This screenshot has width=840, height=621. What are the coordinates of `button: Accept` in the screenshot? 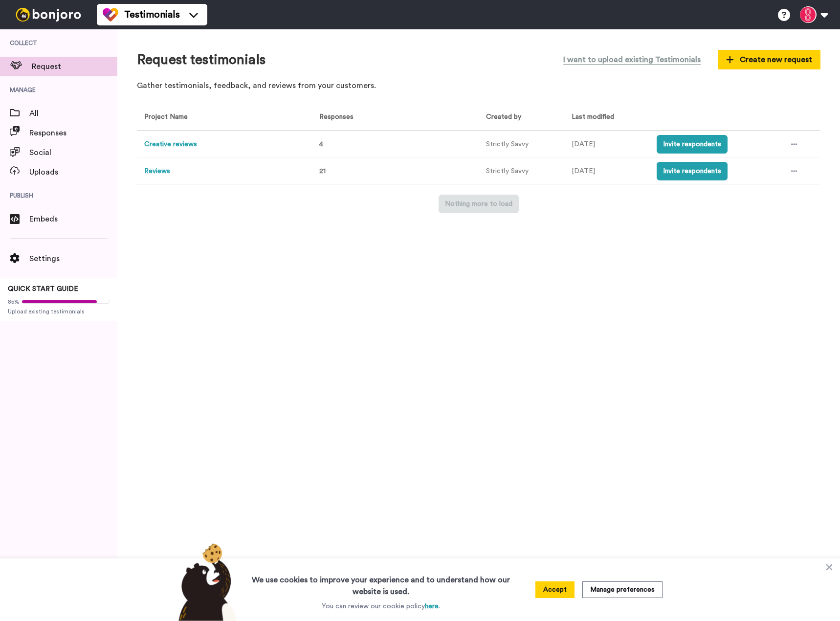 It's located at (555, 589).